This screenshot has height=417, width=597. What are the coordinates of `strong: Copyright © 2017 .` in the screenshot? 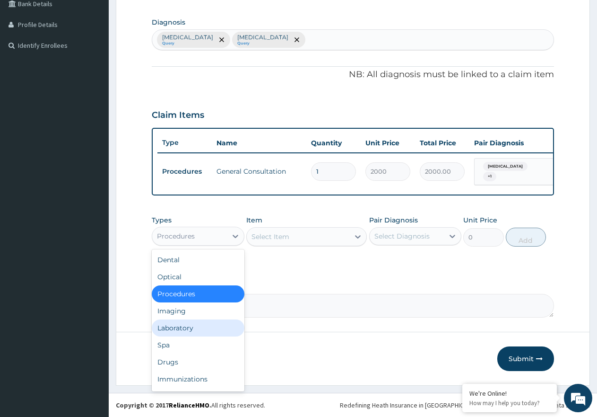 It's located at (164, 405).